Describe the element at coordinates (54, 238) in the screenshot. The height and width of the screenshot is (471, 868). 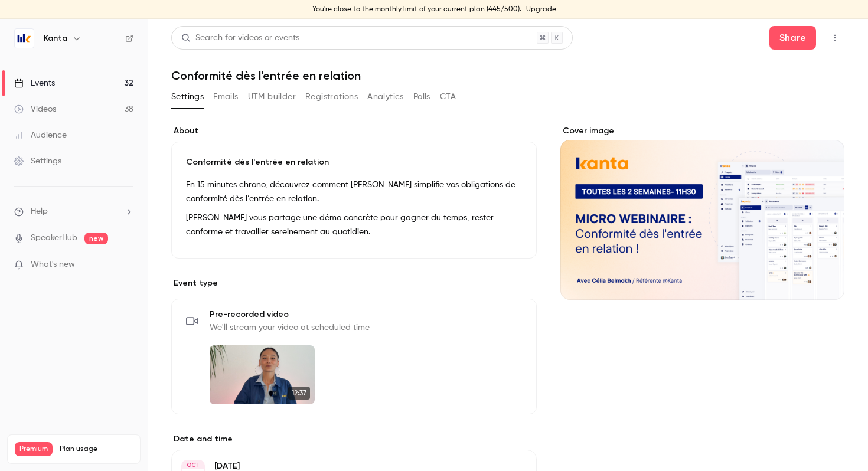
I see `a: SpeakerHub` at that location.